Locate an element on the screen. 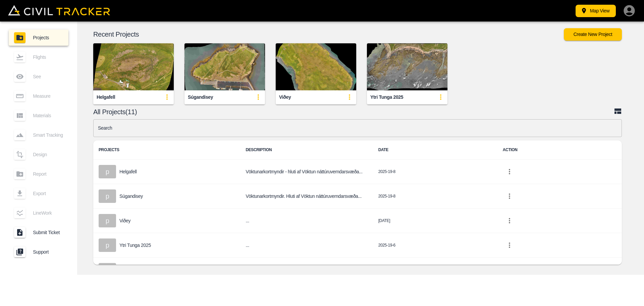 This screenshot has width=644, height=306. span: Support is located at coordinates (48, 252).